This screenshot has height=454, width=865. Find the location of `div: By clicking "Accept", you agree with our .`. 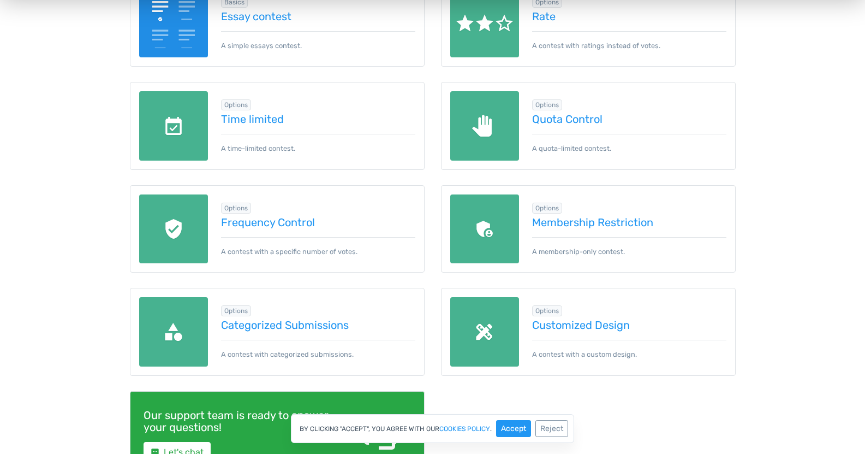

div: By clicking "Accept", you agree with our . is located at coordinates (432, 428).